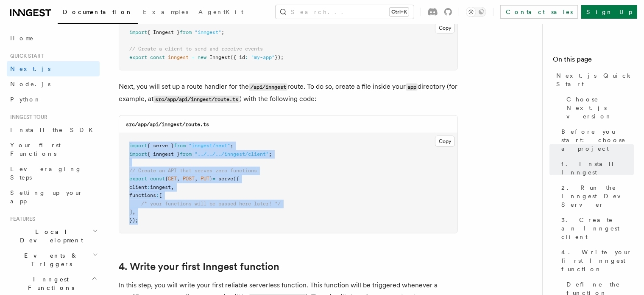 The width and height of the screenshot is (644, 295). What do you see at coordinates (600, 108) in the screenshot?
I see `span: Choose Next.js version` at bounding box center [600, 108].